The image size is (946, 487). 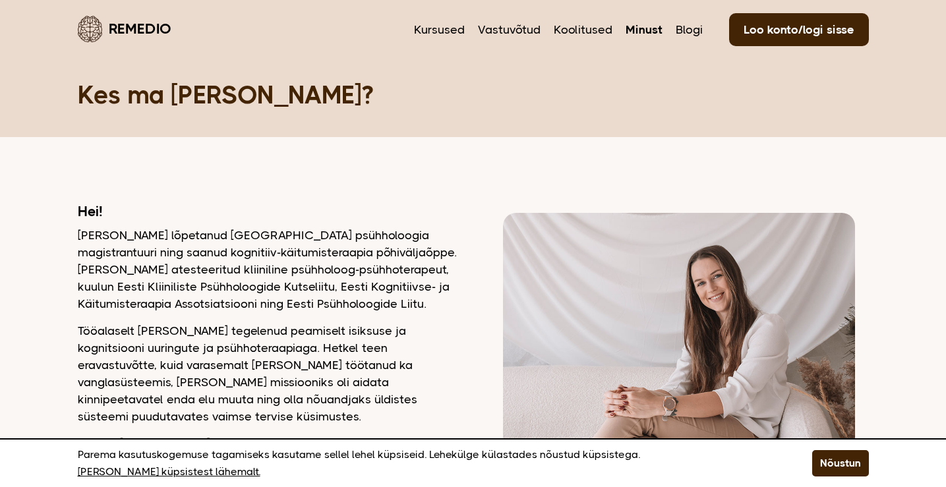 What do you see at coordinates (644, 30) in the screenshot?
I see `a: Minust` at bounding box center [644, 30].